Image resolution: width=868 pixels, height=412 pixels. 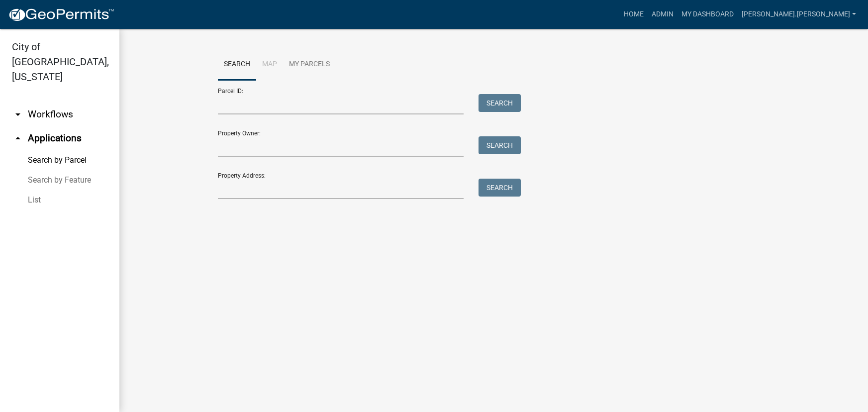 What do you see at coordinates (18, 115) in the screenshot?
I see `i: arrow_drop_down` at bounding box center [18, 115].